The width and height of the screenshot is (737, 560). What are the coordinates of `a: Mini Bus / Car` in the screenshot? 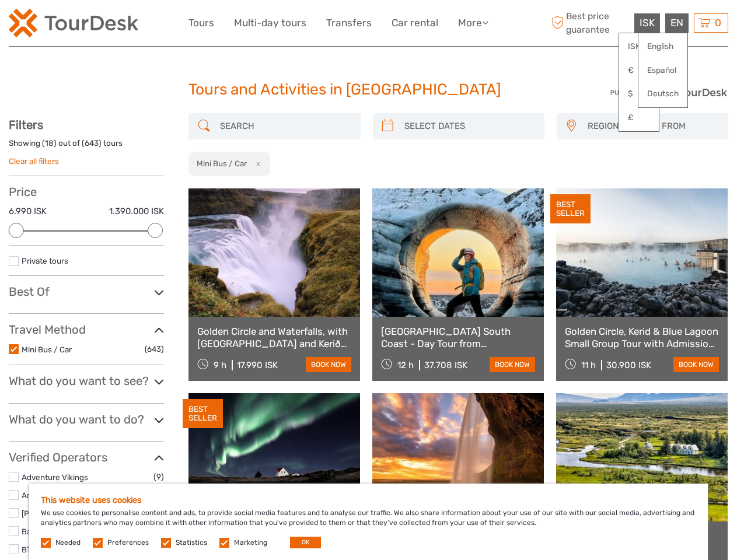 It's located at (47, 349).